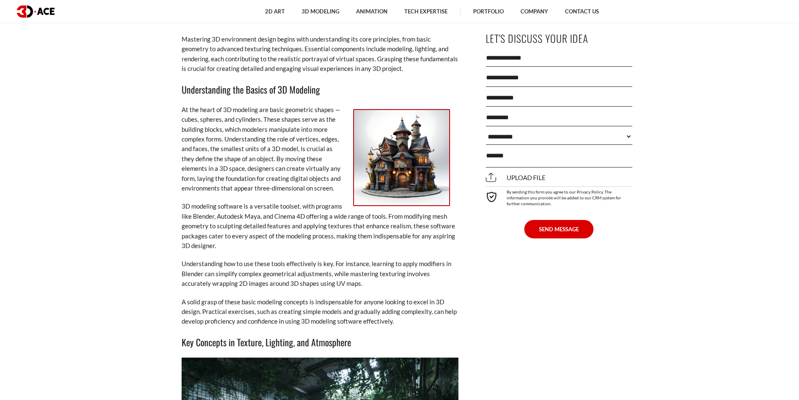 This screenshot has width=799, height=400. I want to click on img: logo dark, so click(36, 11).